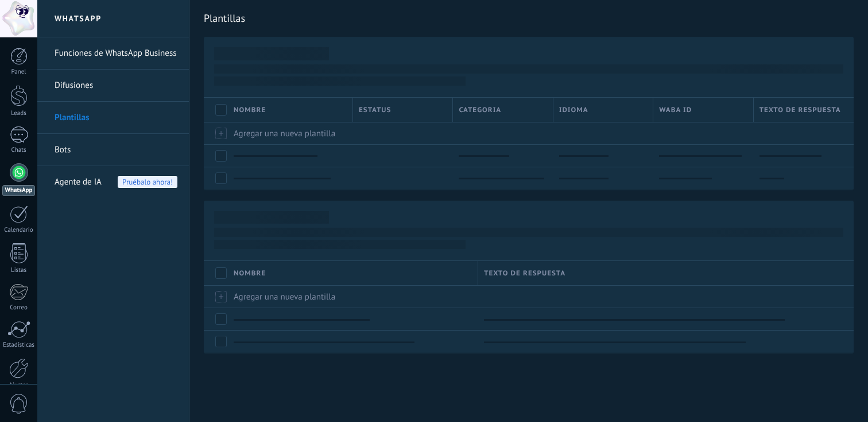 Image resolution: width=868 pixels, height=422 pixels. I want to click on a: Bots, so click(116, 150).